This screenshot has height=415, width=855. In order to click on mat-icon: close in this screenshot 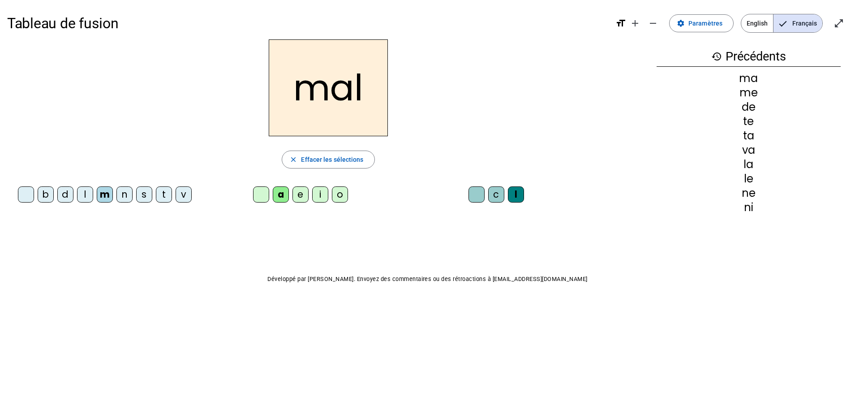, I will do `click(293, 159)`.